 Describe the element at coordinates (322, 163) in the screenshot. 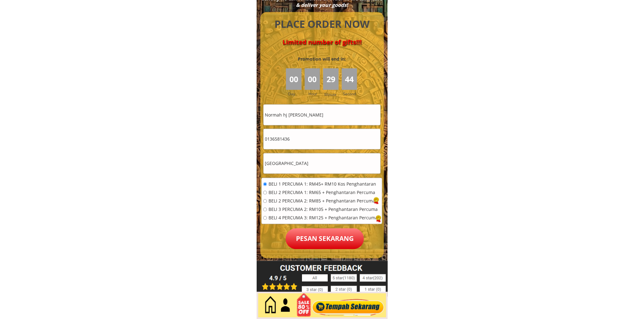

I see `input: Alamat` at that location.